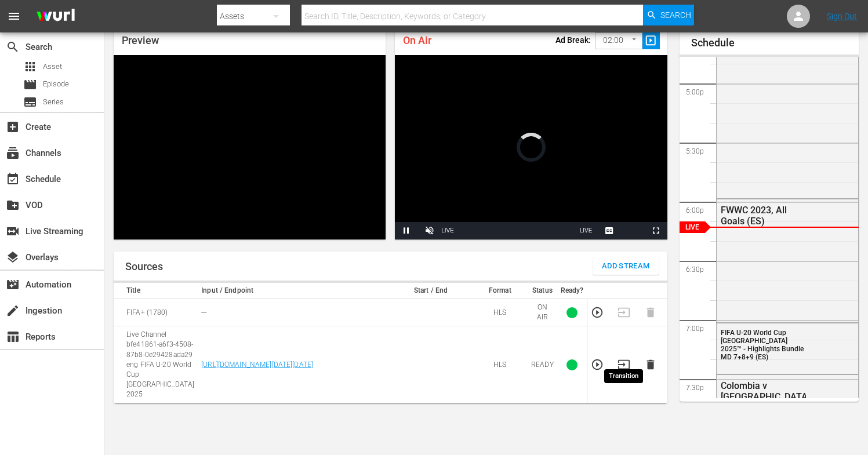 This screenshot has width=868, height=455. I want to click on button: Captions, so click(610, 230).